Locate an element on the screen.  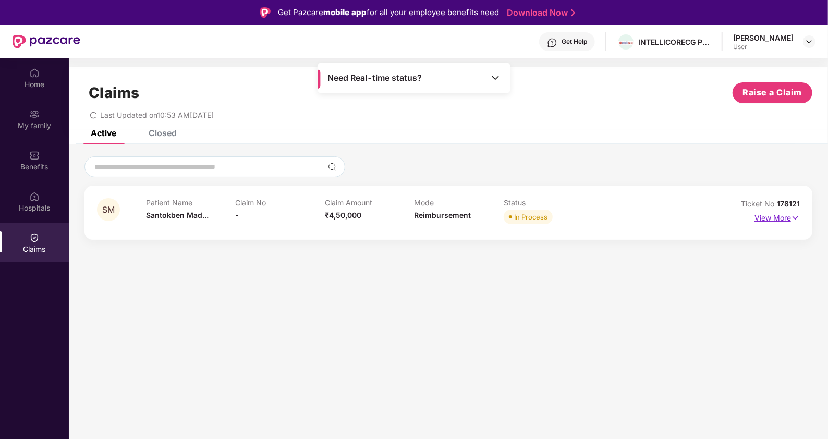
img: svg+xml;base64,PHN2ZyBpZD0iQmVuZWZpdHMiIHhtbG5zPSJodHRwOi8vd3d3LnczLm9yZy8yMDAwL3N2ZyIgd2lkdGg9Ij... is located at coordinates (34, 155).